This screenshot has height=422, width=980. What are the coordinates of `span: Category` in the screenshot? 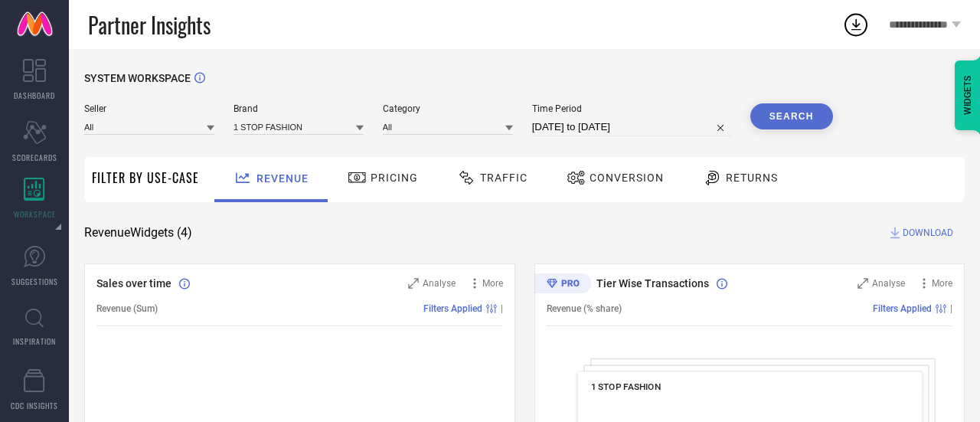 It's located at (448, 109).